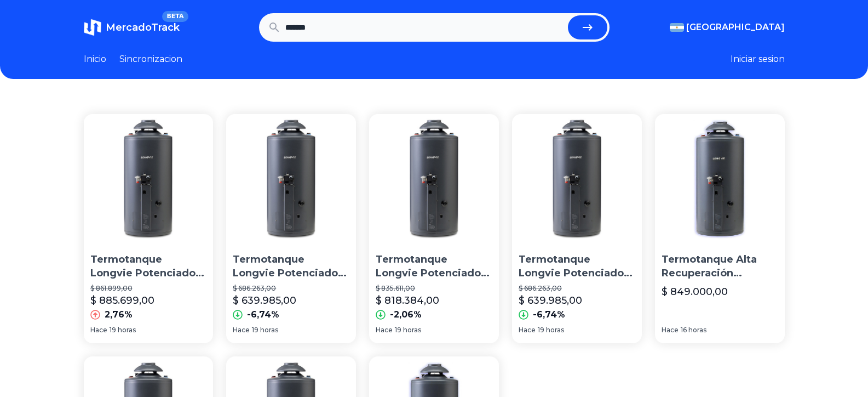 This screenshot has height=397, width=868. I want to click on img: Termotanque Alta Recuperación Longvie 56lts Tp860ar 840lts/h Color Gris Oscuro, so click(719, 179).